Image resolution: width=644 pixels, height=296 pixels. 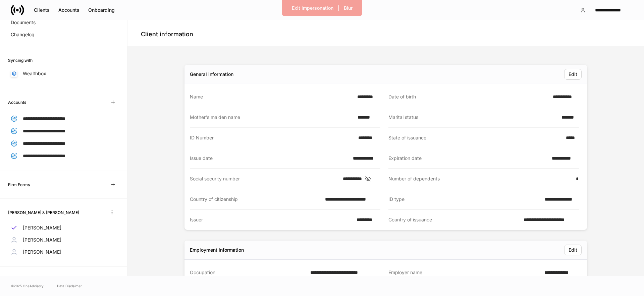 I want to click on p: Wealthbox, so click(x=35, y=73).